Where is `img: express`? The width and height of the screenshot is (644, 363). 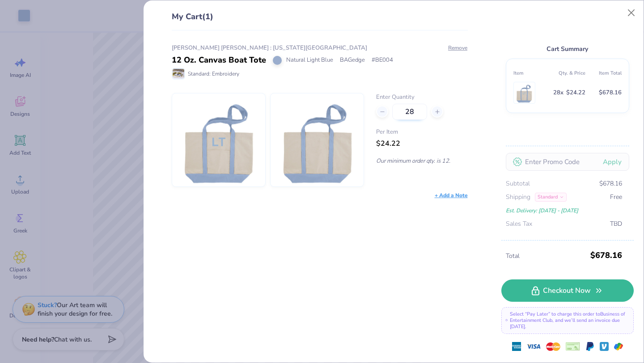 img: express is located at coordinates (517, 346).